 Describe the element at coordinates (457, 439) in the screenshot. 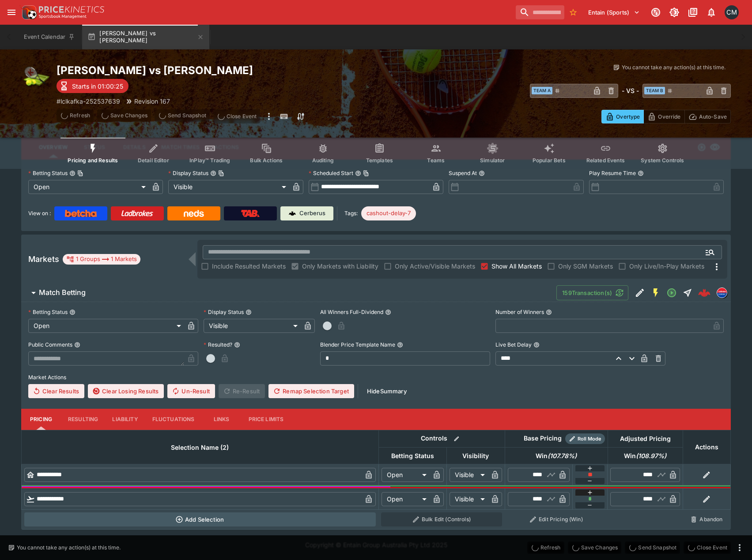

I see `button: Bulk edit` at that location.